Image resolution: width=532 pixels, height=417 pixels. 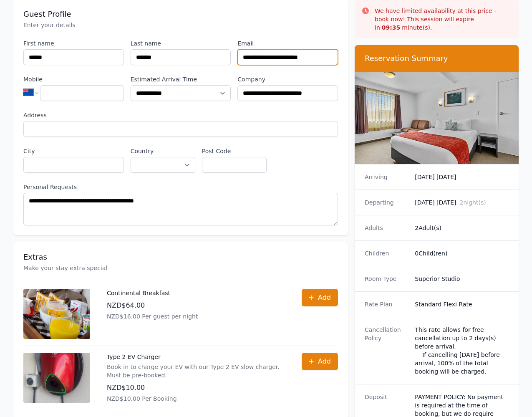 I want to click on label: Post Code, so click(x=234, y=151).